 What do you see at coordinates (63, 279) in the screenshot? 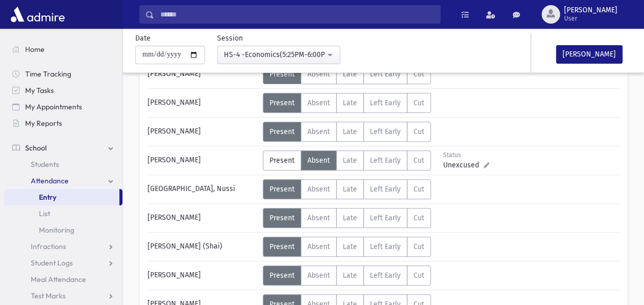
I see `a: Meal Attendance` at bounding box center [63, 279].